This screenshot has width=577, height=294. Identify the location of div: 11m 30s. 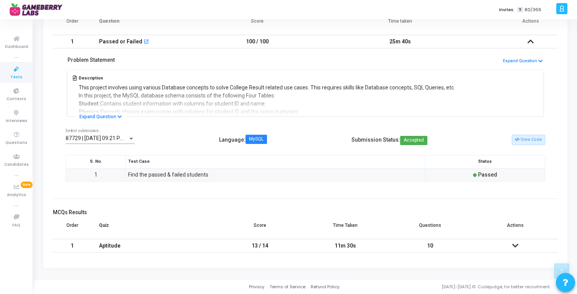
(345, 246).